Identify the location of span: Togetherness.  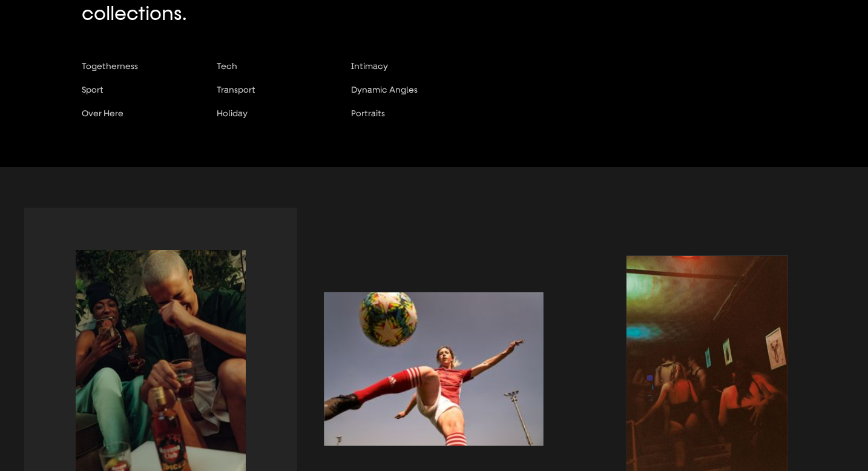
(109, 66).